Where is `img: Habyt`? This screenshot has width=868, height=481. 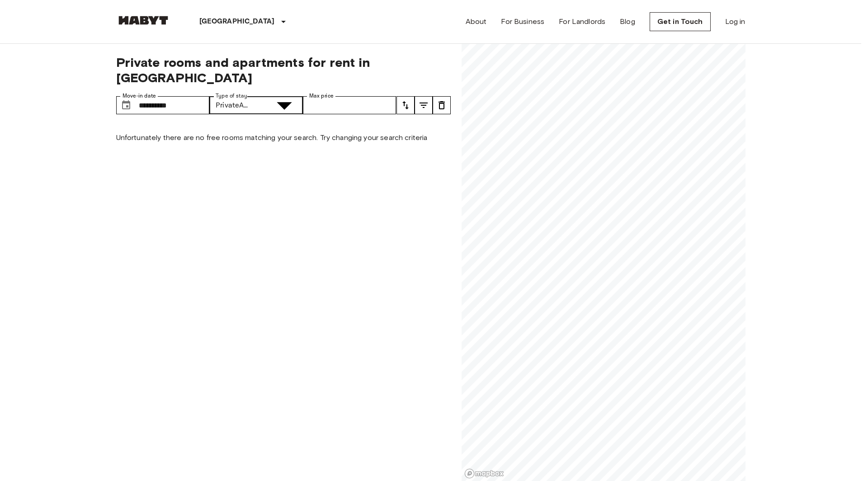 img: Habyt is located at coordinates (143, 20).